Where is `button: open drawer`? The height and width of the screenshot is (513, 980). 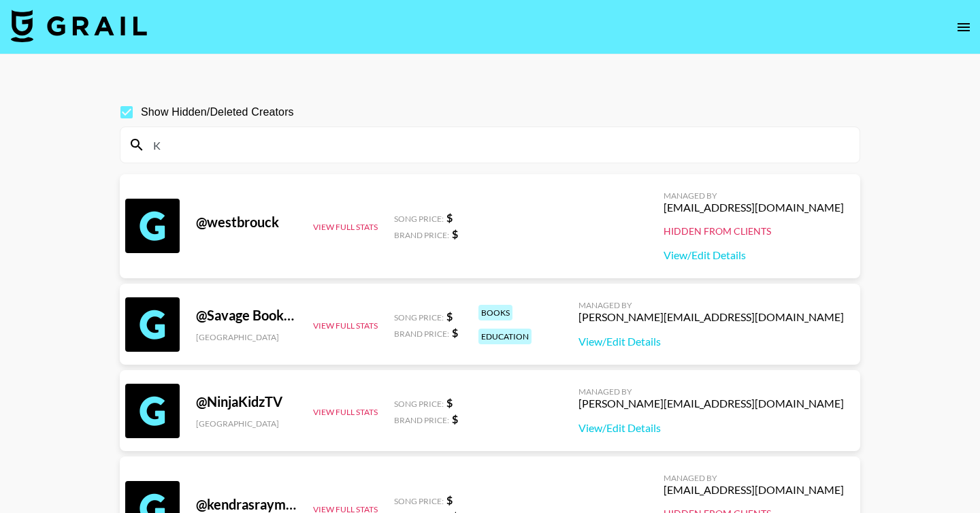 button: open drawer is located at coordinates (963, 27).